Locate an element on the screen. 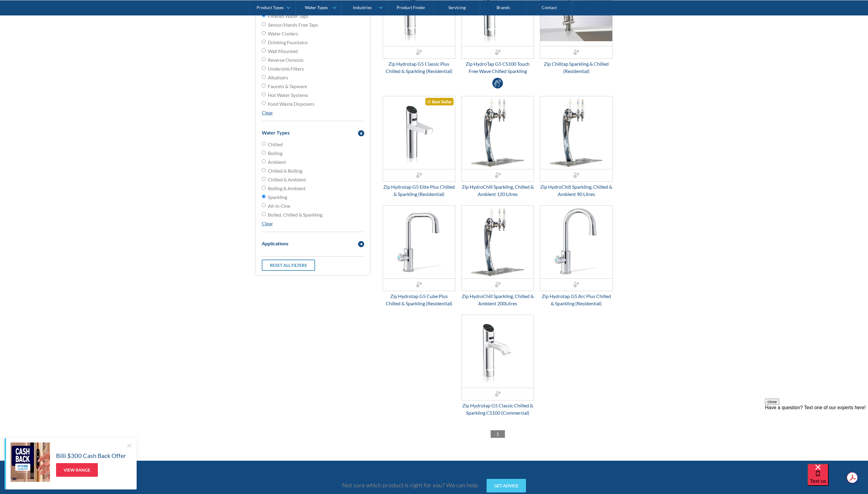 The width and height of the screenshot is (868, 494). h5: Billi $300 Cash Back Offer is located at coordinates (91, 456).